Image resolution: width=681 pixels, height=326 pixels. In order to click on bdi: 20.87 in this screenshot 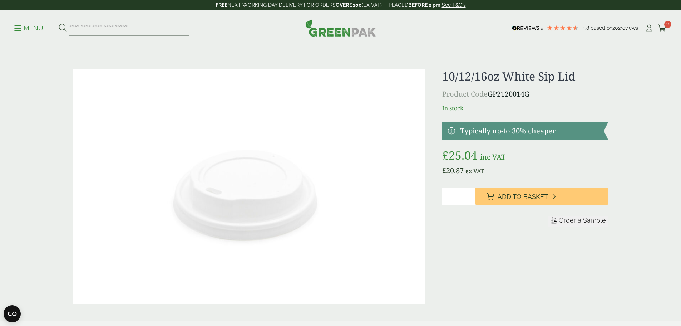, I will do `click(453, 170)`.